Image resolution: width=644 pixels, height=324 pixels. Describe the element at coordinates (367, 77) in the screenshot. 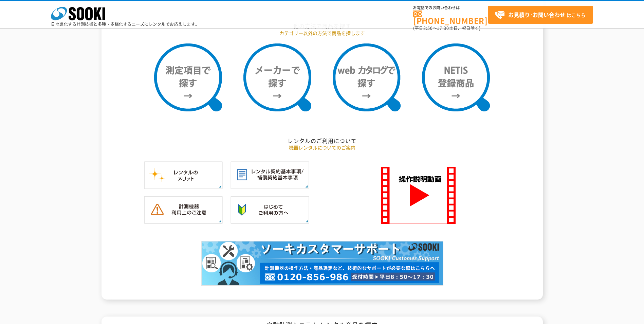

I see `img: webカタログで探す` at that location.